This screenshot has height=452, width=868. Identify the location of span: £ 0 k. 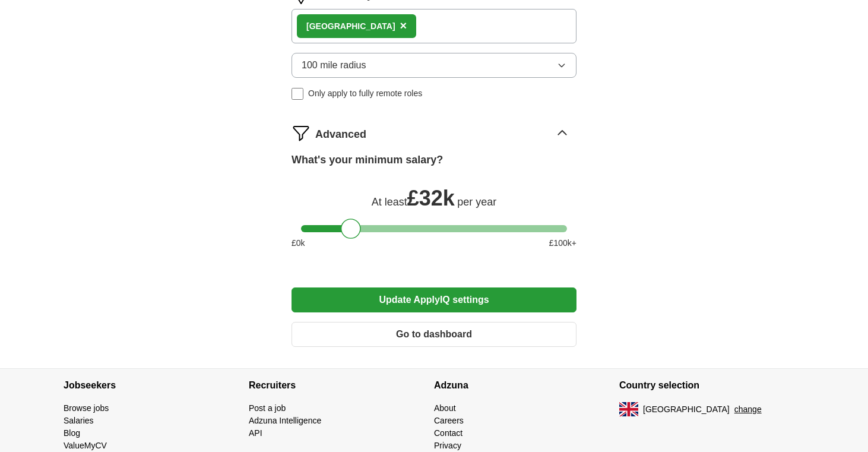
(298, 243).